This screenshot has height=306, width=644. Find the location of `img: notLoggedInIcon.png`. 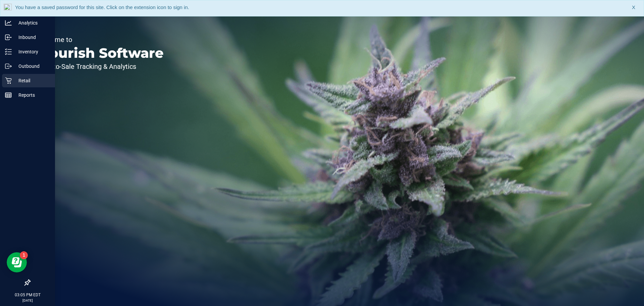

img: notLoggedInIcon.png is located at coordinates (7, 8).